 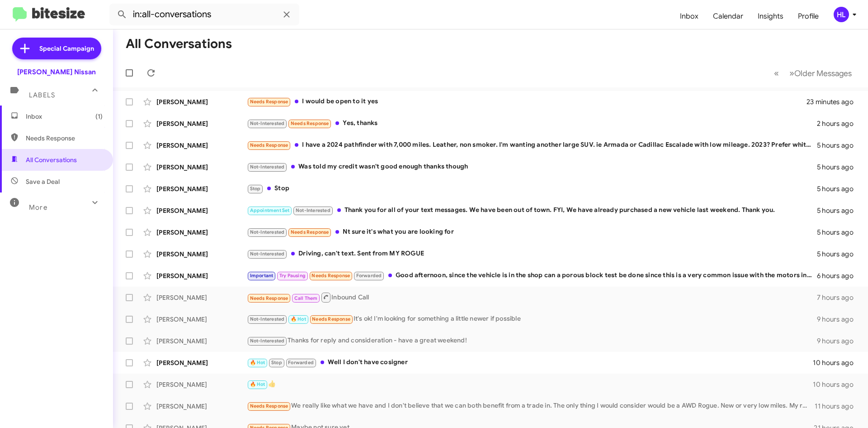 I want to click on span: Important, so click(x=262, y=275).